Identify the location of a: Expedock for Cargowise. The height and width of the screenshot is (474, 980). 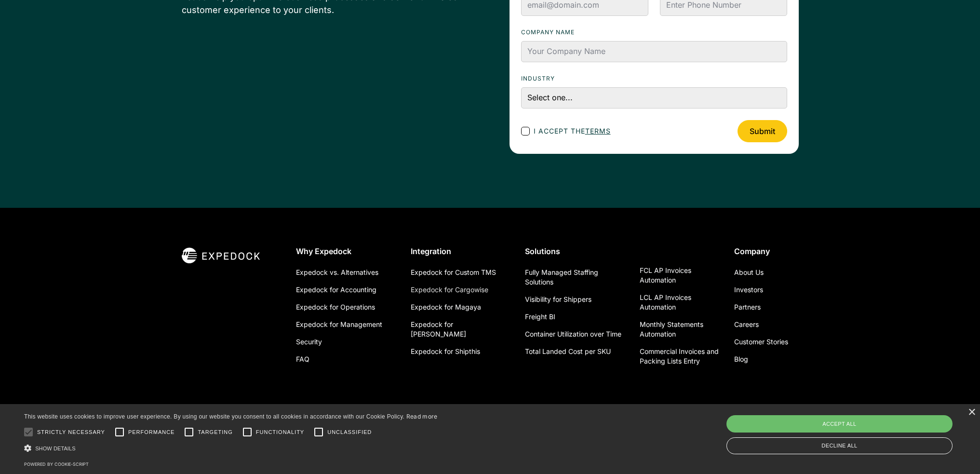
(449, 290).